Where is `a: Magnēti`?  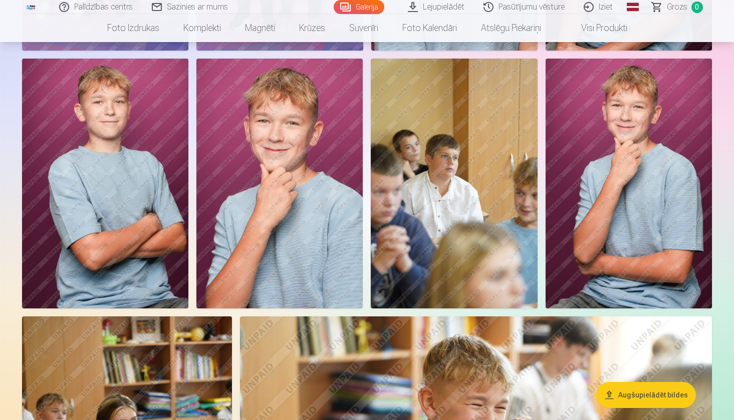
a: Magnēti is located at coordinates (260, 28).